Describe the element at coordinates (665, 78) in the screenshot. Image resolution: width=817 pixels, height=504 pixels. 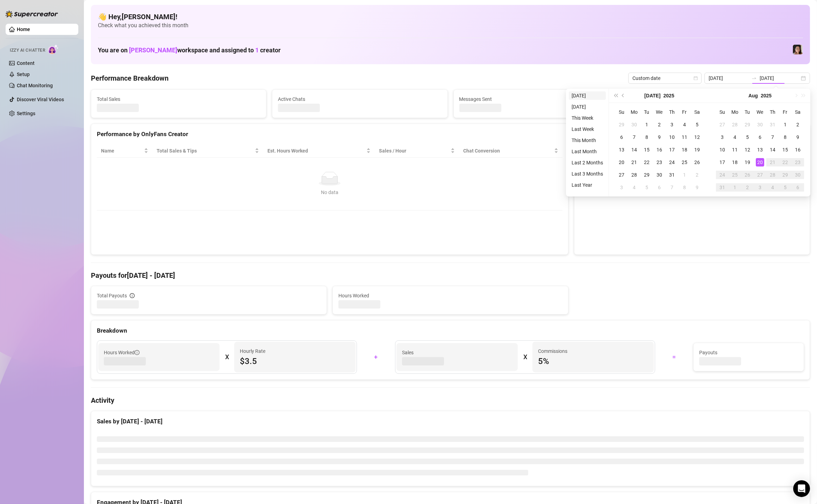
I see `span: Custom date` at that location.